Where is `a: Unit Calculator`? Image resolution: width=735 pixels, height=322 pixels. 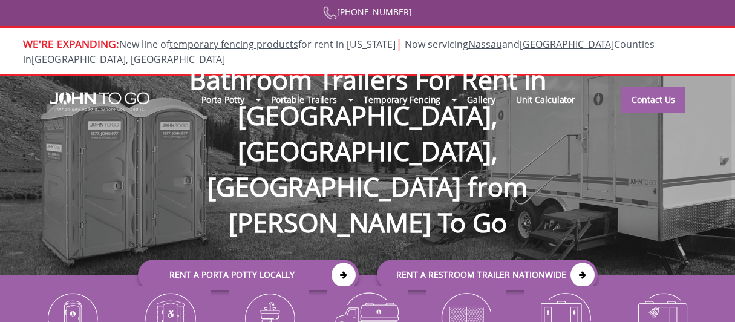
a: Unit Calculator is located at coordinates (546, 99).